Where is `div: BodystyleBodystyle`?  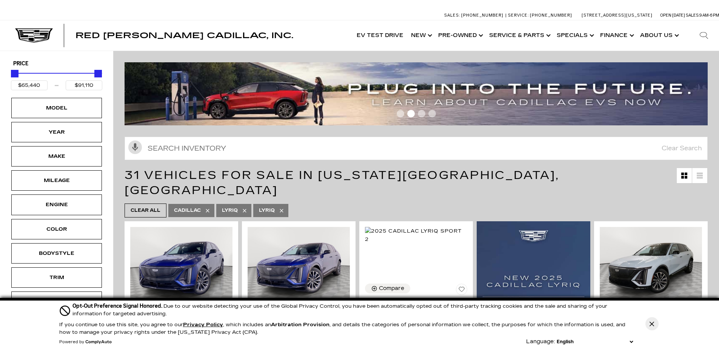
div: BodystyleBodystyle is located at coordinates (57, 253).